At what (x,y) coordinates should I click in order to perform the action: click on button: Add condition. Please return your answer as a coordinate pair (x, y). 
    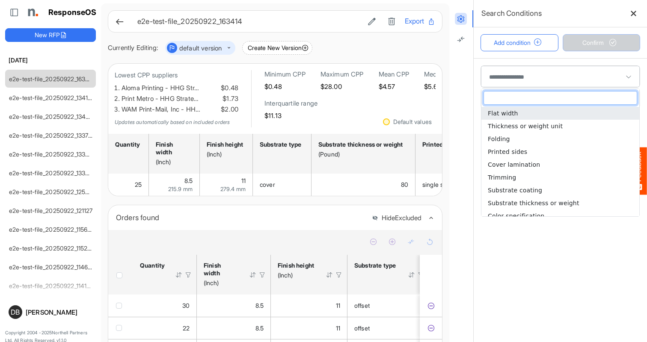
    Looking at the image, I should click on (519, 43).